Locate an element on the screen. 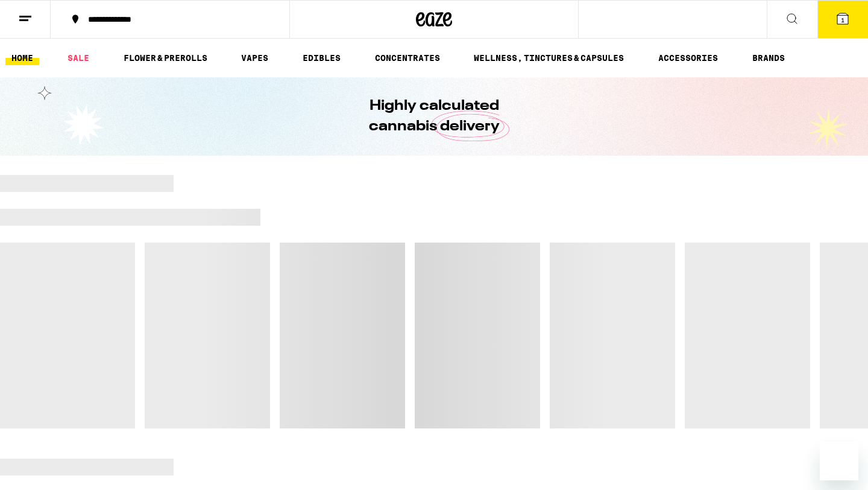 This screenshot has height=490, width=868. a: BRANDS is located at coordinates (769, 58).